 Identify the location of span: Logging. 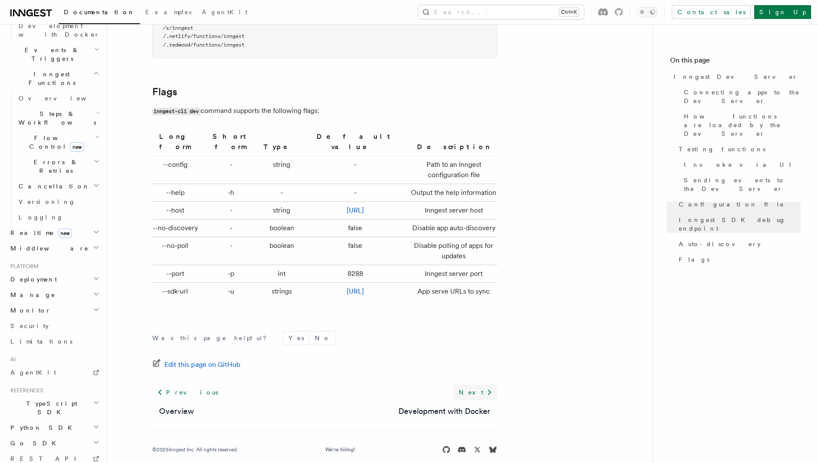
(41, 217).